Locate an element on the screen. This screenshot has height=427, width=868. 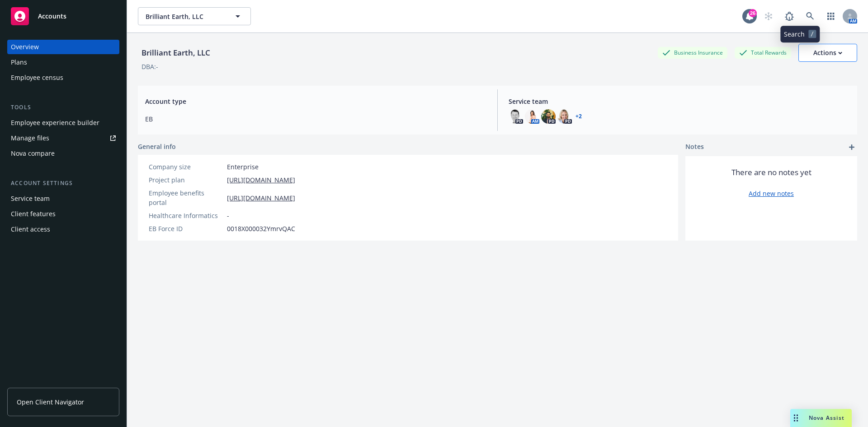
a: Employee experience builder is located at coordinates (63, 123).